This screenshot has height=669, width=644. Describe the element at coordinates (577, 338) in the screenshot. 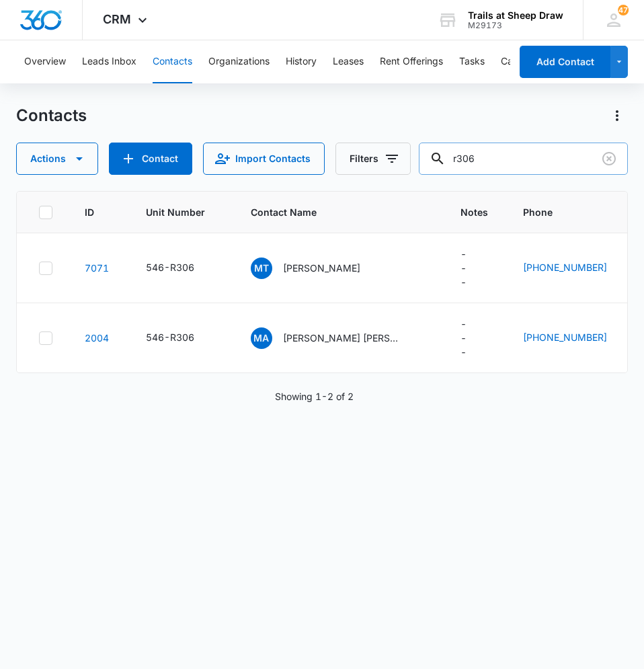

I see `div: Phone - (970) 371-0089 - Select to Edit Field` at that location.